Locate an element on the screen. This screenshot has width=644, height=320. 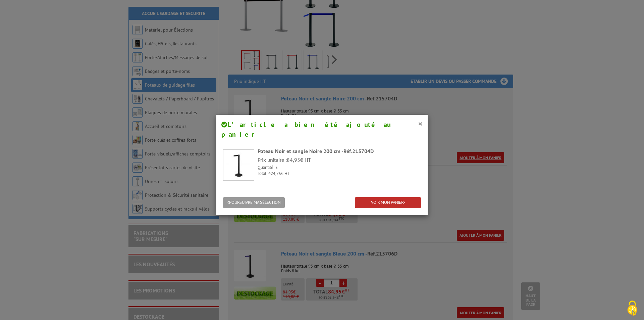
span: 84,95 is located at coordinates (293, 160).